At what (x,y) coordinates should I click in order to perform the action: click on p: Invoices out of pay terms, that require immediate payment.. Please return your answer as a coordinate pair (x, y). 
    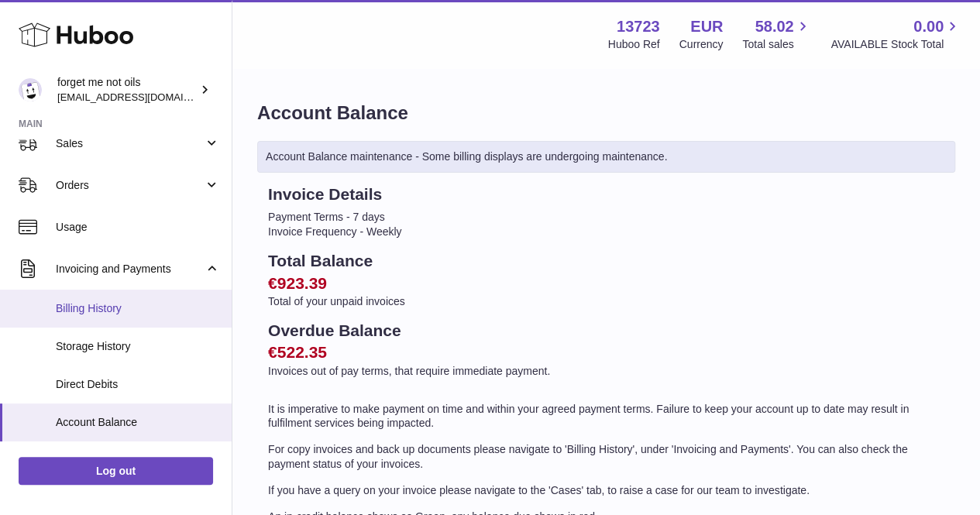
    Looking at the image, I should click on (606, 371).